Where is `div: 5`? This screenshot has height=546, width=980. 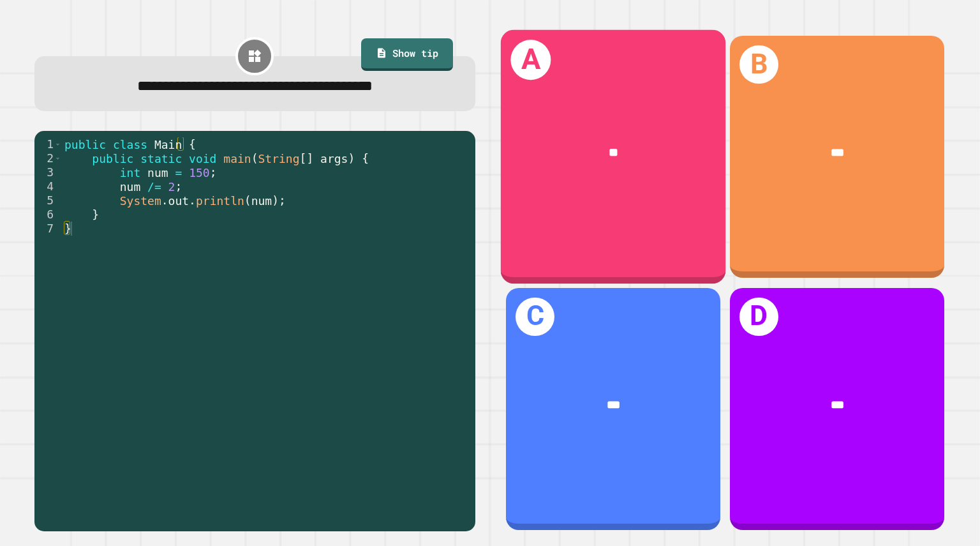
div: 5 is located at coordinates (48, 201).